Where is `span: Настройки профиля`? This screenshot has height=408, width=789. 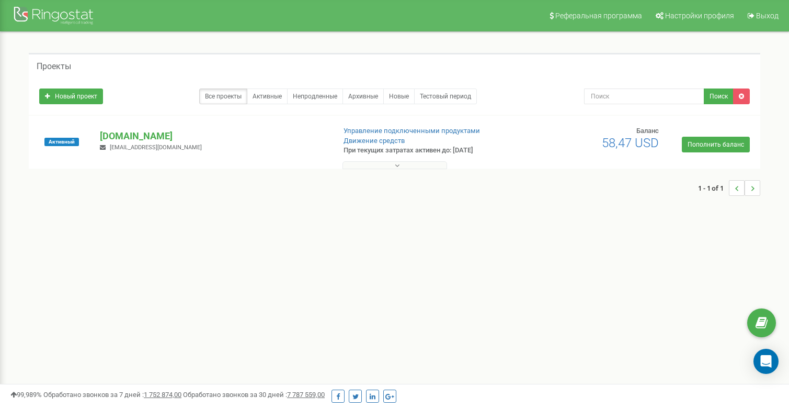 span: Настройки профиля is located at coordinates (700, 16).